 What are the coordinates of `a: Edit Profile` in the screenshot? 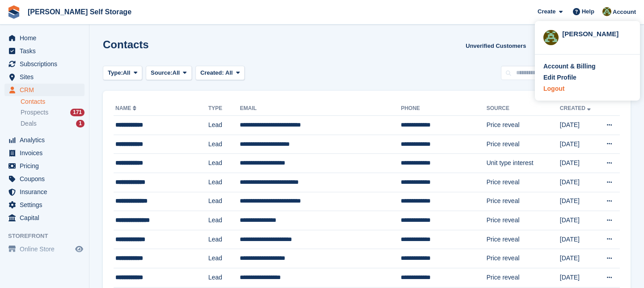 It's located at (587, 77).